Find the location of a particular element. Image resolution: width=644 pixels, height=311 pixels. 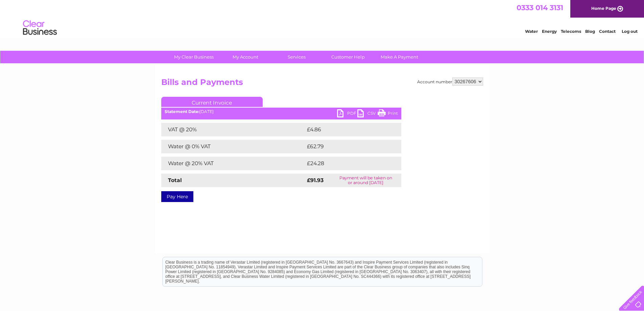

a: Telecoms is located at coordinates (571, 31).